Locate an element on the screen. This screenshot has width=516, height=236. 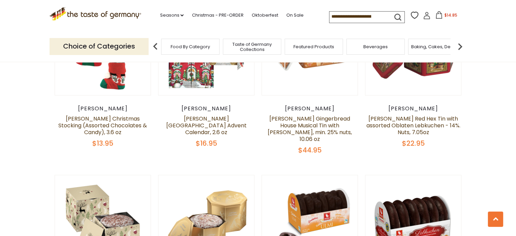
button: $14.85 is located at coordinates (446, 16).